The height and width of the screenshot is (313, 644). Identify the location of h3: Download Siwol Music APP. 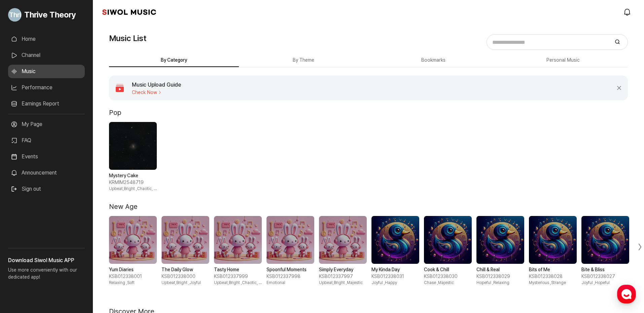
(46, 260).